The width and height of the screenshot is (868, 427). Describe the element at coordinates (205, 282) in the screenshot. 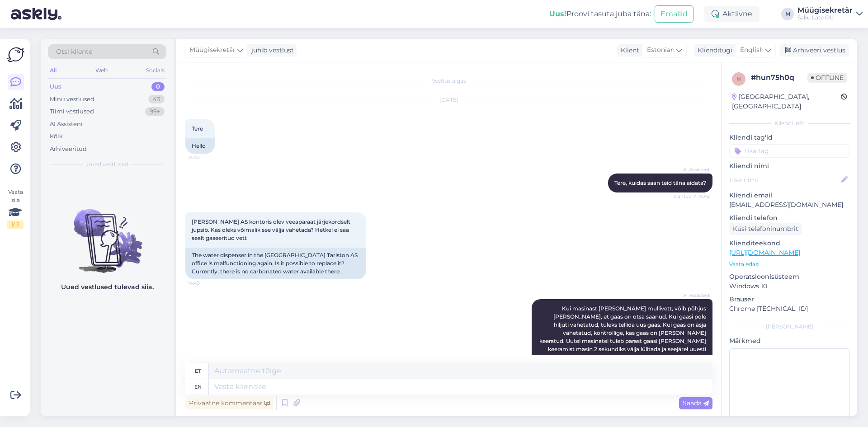

I see `span: 14:43` at that location.